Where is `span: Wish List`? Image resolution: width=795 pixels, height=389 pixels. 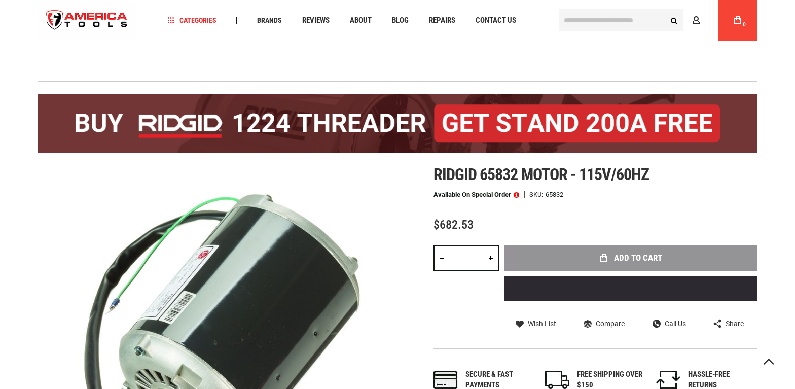
span: Wish List is located at coordinates (542, 323).